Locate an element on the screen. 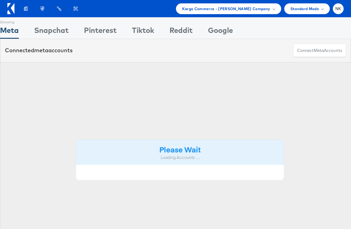  span: Standard Mode is located at coordinates (305, 9).